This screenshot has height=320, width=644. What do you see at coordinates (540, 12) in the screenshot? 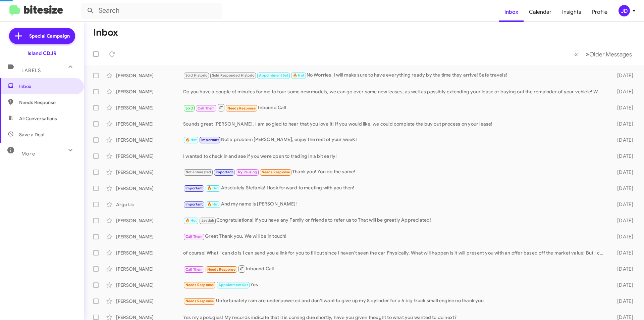
I see `span: Calendar` at bounding box center [540, 12].